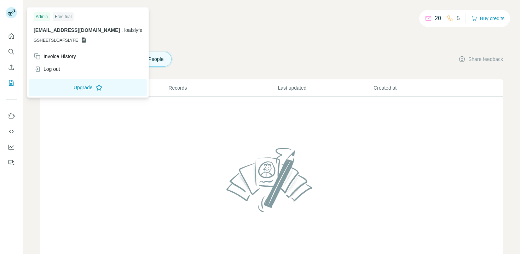  What do you see at coordinates (63, 17) in the screenshot?
I see `div: Free trial` at bounding box center [63, 17].